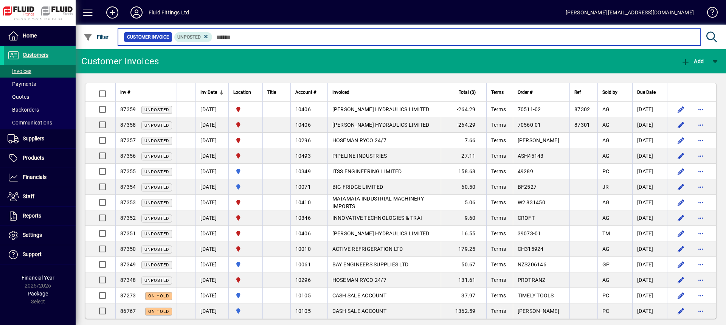 The image size is (726, 325). Describe the element at coordinates (464, 280) in the screenshot. I see `td: 131.61` at that location.